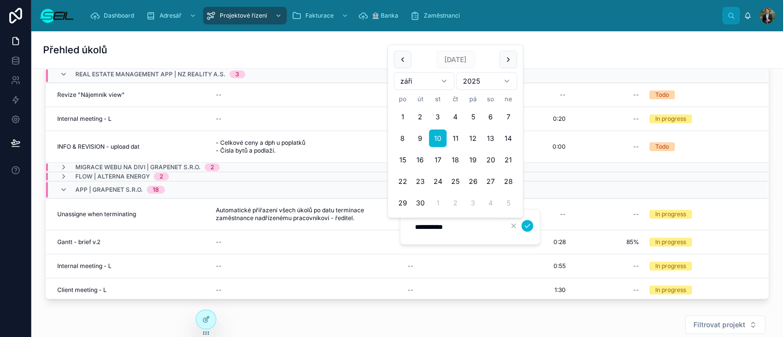 The height and width of the screenshot is (337, 783). I want to click on button: čtvrtek, 4. září 2025, so click(456, 117).